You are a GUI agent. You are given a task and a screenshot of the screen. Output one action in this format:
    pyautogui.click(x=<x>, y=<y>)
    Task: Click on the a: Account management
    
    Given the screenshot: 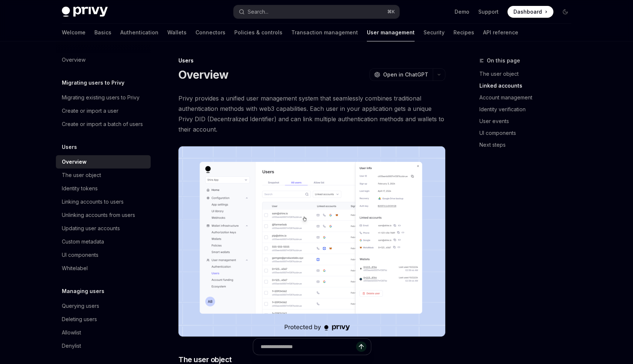 What is the action you would take?
    pyautogui.click(x=528, y=97)
    